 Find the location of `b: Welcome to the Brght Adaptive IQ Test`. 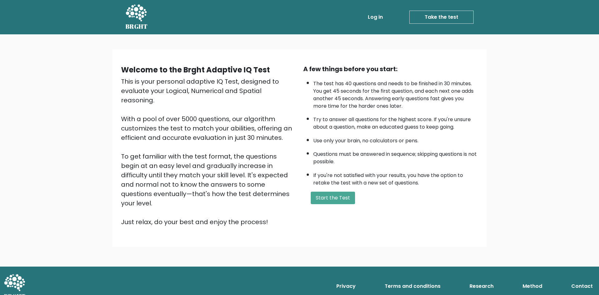

b: Welcome to the Brght Adaptive IQ Test is located at coordinates (195, 70).